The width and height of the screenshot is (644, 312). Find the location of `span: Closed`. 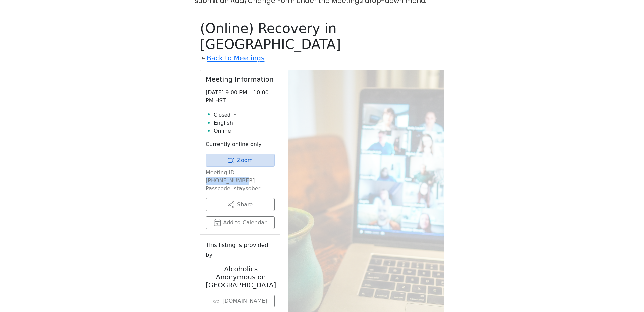

span: Closed is located at coordinates (222, 115).